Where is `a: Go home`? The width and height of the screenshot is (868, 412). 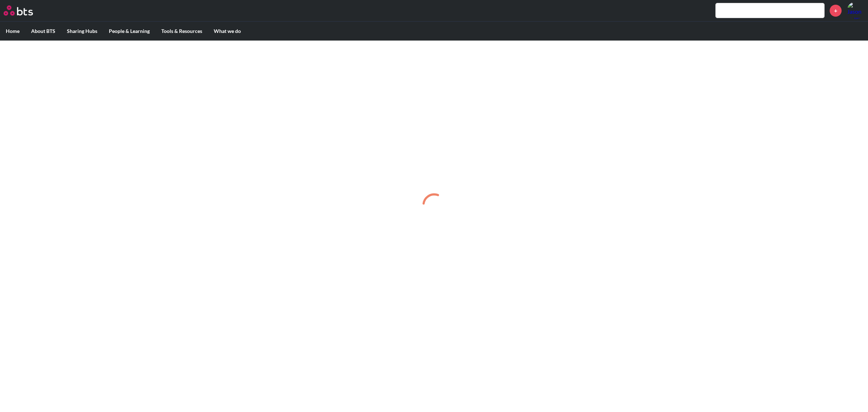
a: Go home is located at coordinates (25, 11).